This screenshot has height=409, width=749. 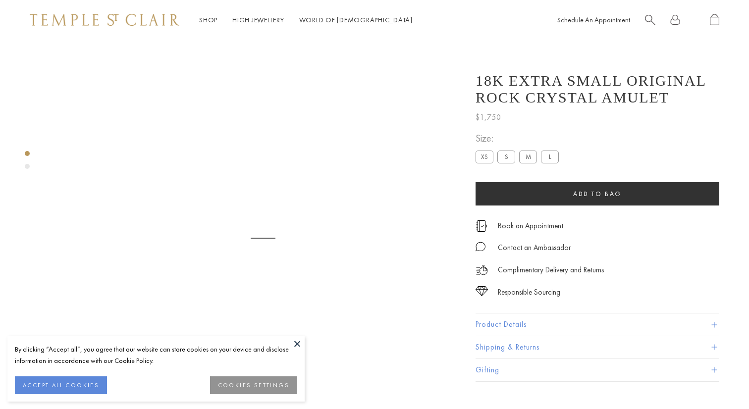 What do you see at coordinates (650, 20) in the screenshot?
I see `a: Search` at bounding box center [650, 20].